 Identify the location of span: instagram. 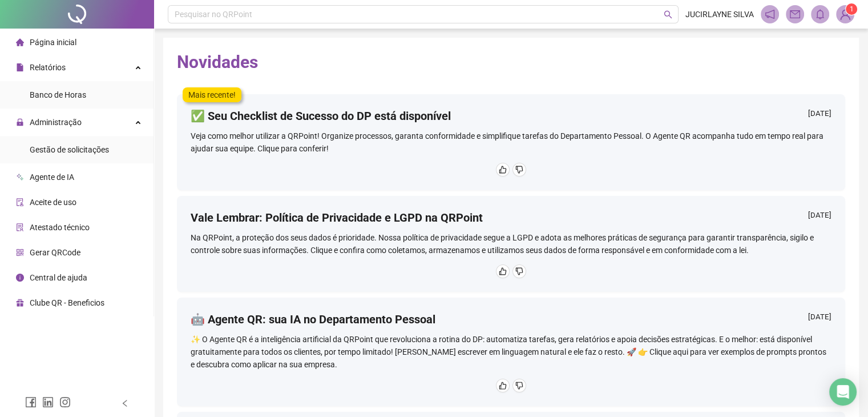
(65, 402).